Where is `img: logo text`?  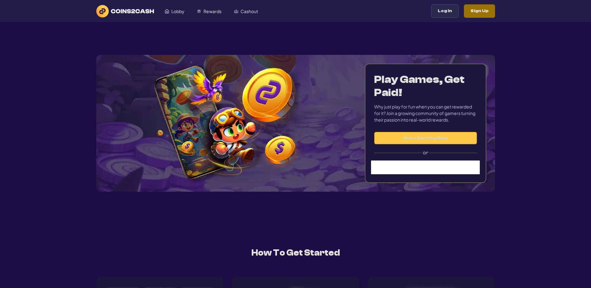 img: logo text is located at coordinates (125, 11).